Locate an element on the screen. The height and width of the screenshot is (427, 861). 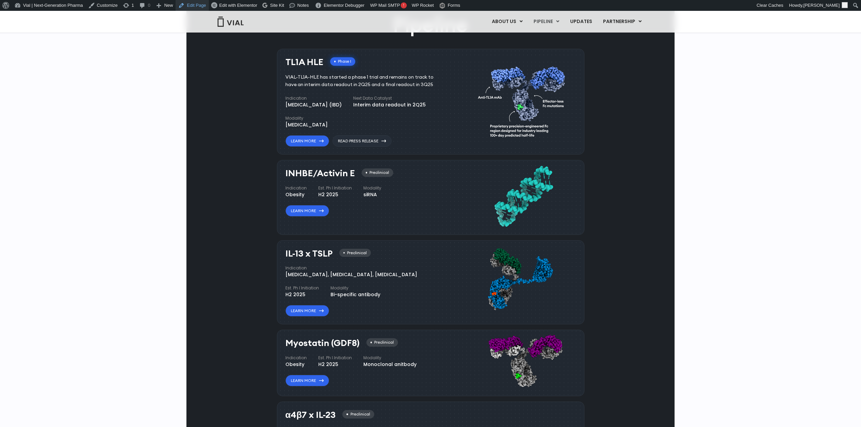
span: Site Kit is located at coordinates (277, 5).